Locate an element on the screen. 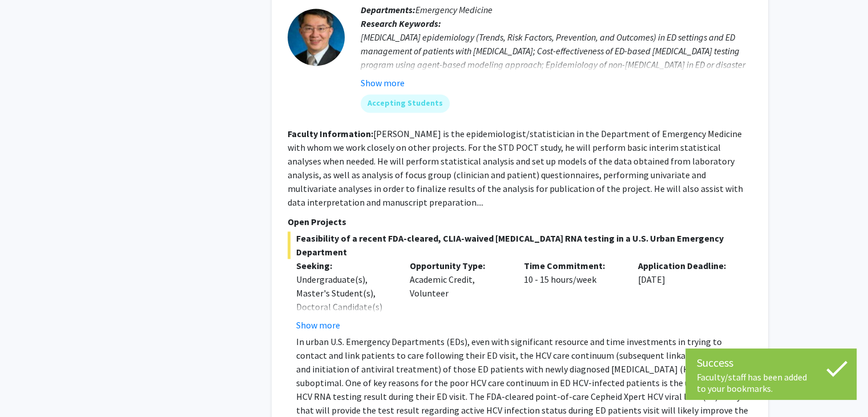 This screenshot has width=868, height=417. span: Emergency Medicine is located at coordinates (453, 10).